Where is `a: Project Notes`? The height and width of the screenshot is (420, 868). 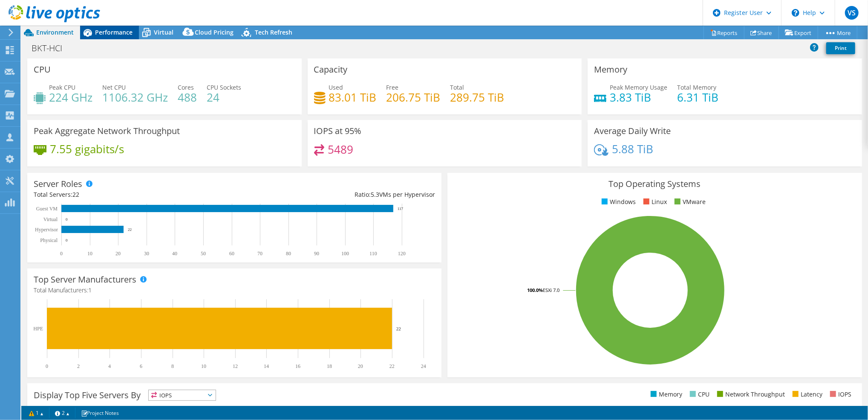 a: Project Notes is located at coordinates (100, 413).